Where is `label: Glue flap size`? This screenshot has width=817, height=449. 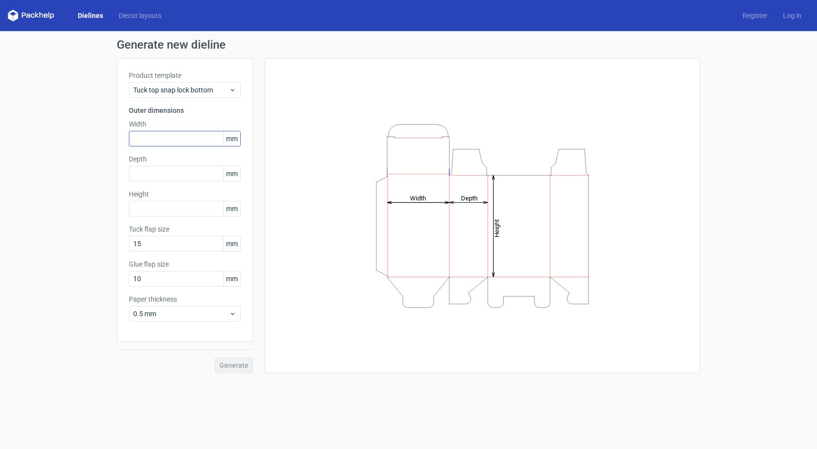
label: Glue flap size is located at coordinates (185, 264).